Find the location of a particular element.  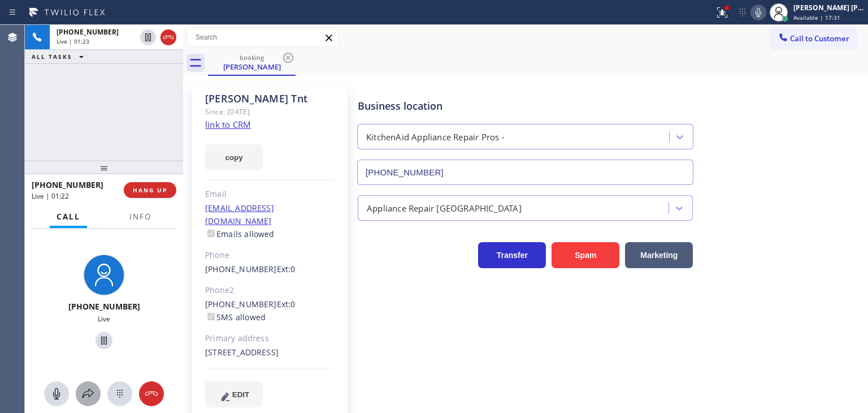

span: Live | 01:23 is located at coordinates (73, 41).